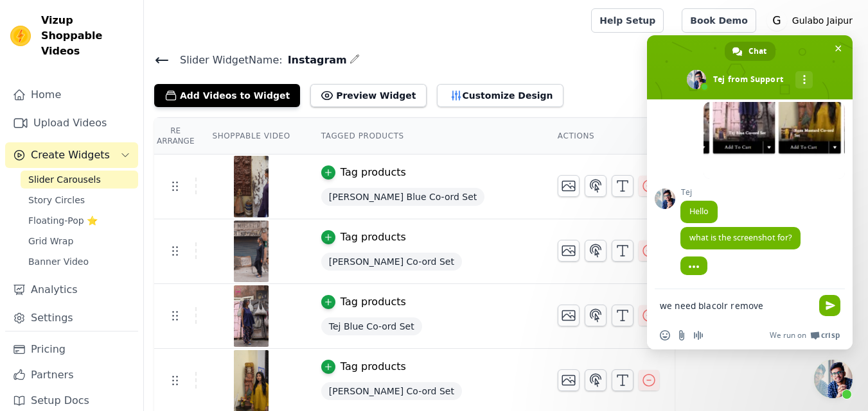 The width and height of the screenshot is (868, 411). Describe the element at coordinates (371, 327) in the screenshot. I see `span: Tej Blue Co-ord Set` at that location.